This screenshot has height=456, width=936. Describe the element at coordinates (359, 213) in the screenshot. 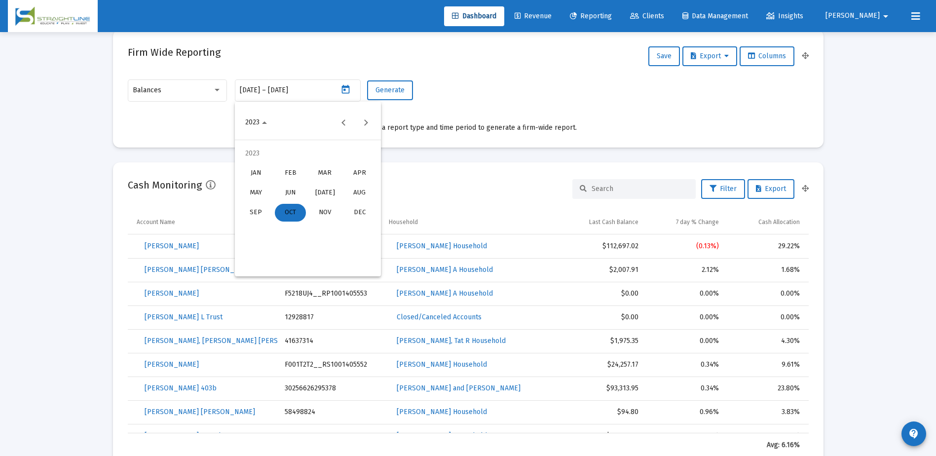

I see `div: DEC` at that location.